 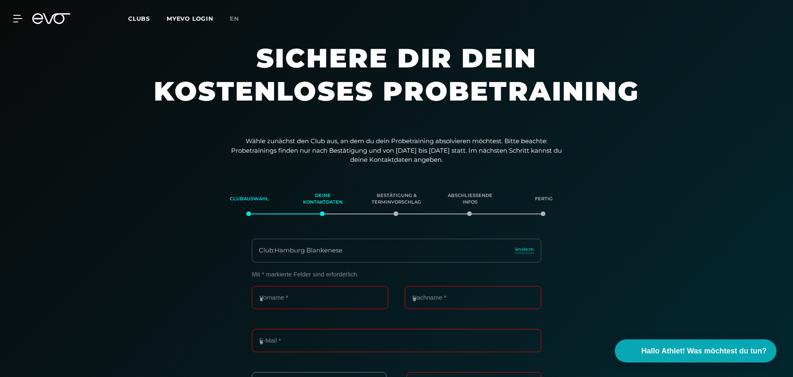 What do you see at coordinates (301, 250) in the screenshot?
I see `div: Club : Hamburg Blankenese` at bounding box center [301, 250].